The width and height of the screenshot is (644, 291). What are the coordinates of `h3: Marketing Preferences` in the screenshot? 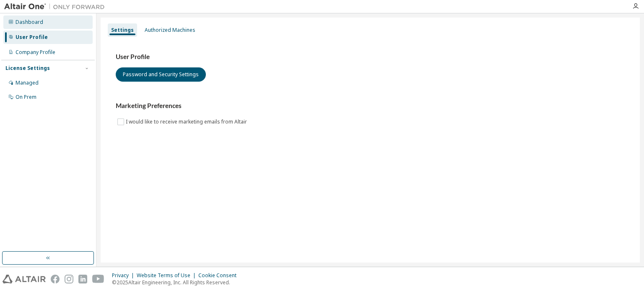 It's located at (370, 106).